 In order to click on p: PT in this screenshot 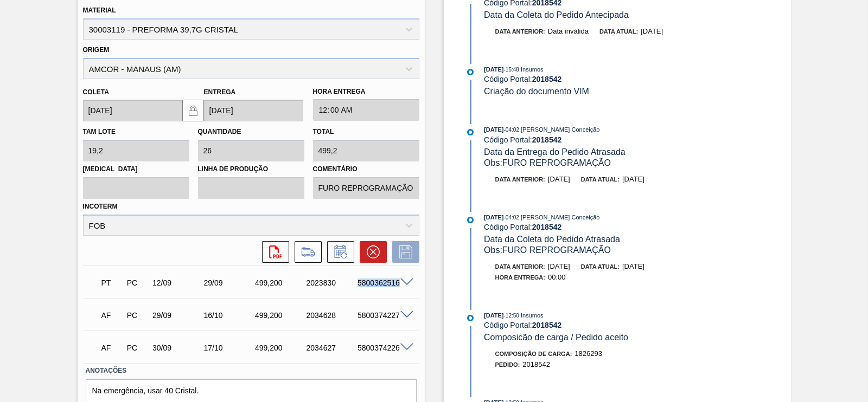, I will do `click(112, 283)`.